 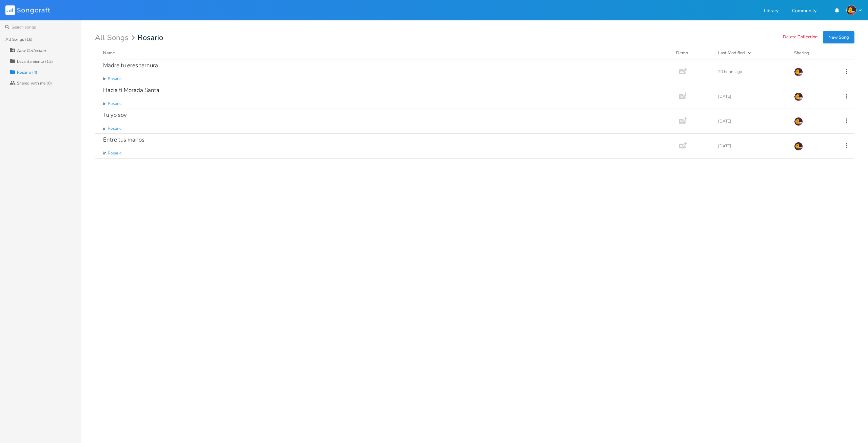 I want to click on div: Demo, so click(x=693, y=53).